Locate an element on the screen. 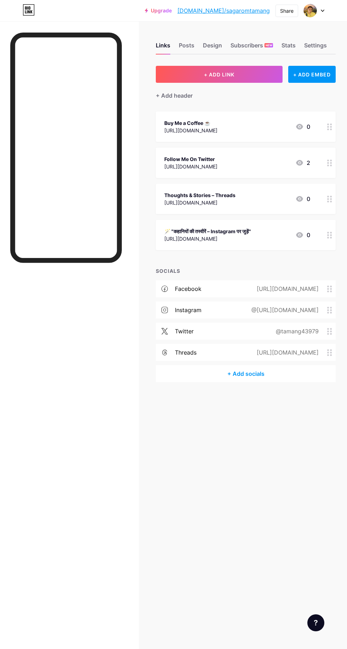  button: + ADD LINK is located at coordinates (219, 74).